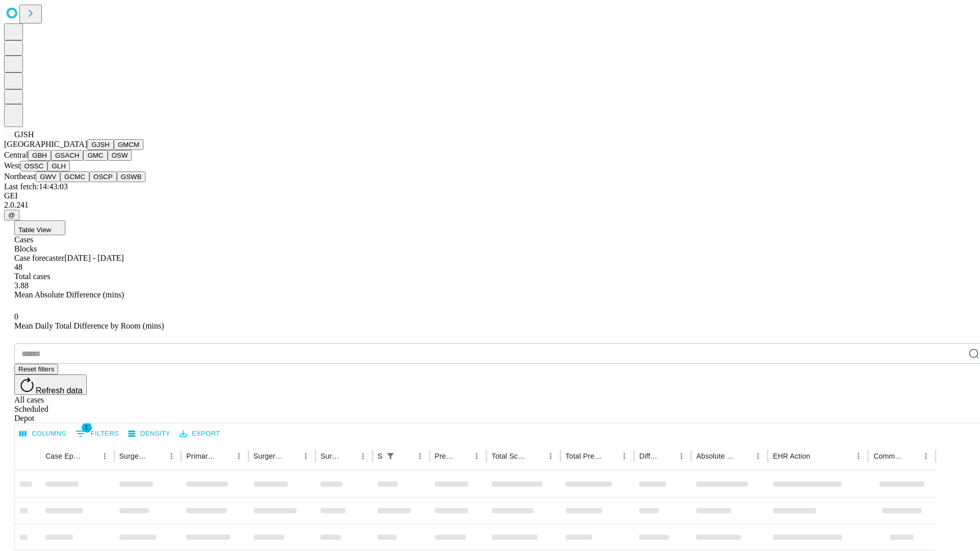 This screenshot has width=980, height=551. What do you see at coordinates (490, 205) in the screenshot?
I see `div: 2.0.241` at bounding box center [490, 205].